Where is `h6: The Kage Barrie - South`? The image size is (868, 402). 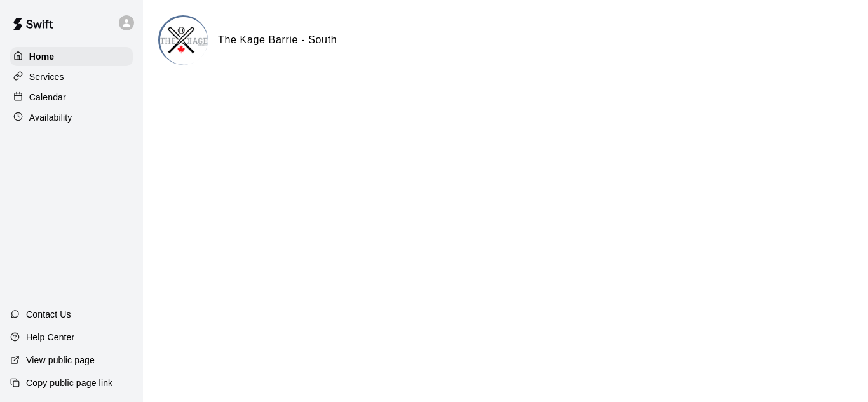 h6: The Kage Barrie - South is located at coordinates (277, 40).